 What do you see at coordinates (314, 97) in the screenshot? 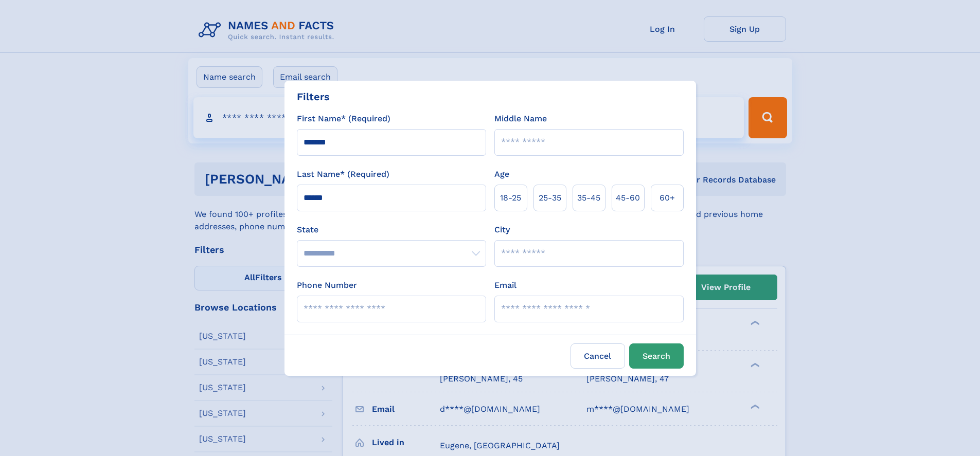
I see `div: Filters` at bounding box center [314, 97].